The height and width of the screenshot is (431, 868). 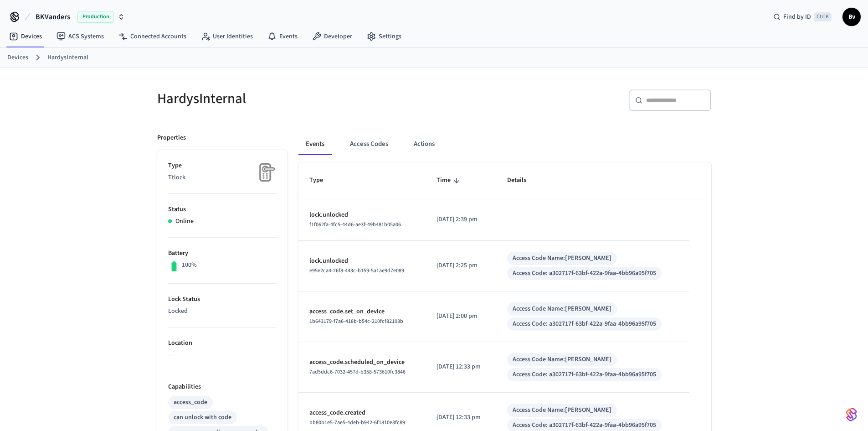 What do you see at coordinates (505, 144) in the screenshot?
I see `div: ant example` at bounding box center [505, 144].